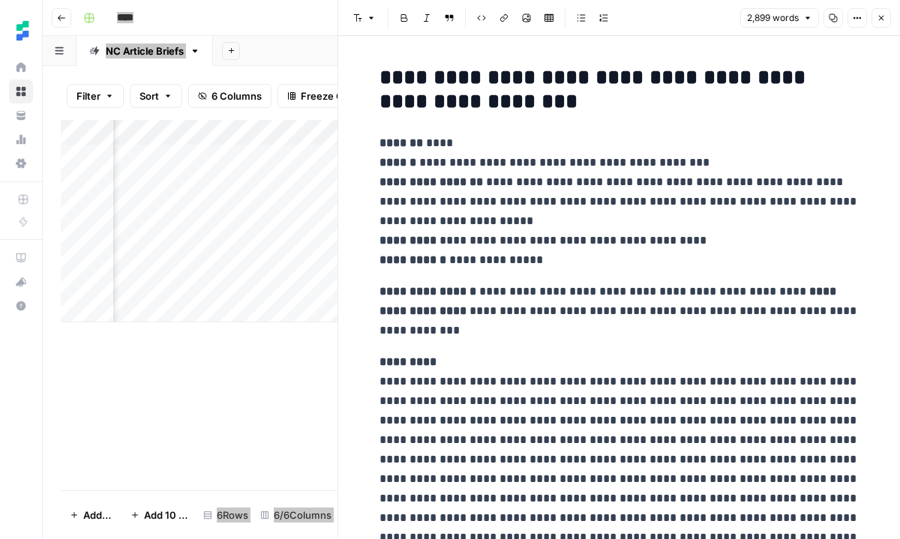 The width and height of the screenshot is (900, 539). Describe the element at coordinates (145, 51) in the screenshot. I see `a: NC Article Briefs` at that location.